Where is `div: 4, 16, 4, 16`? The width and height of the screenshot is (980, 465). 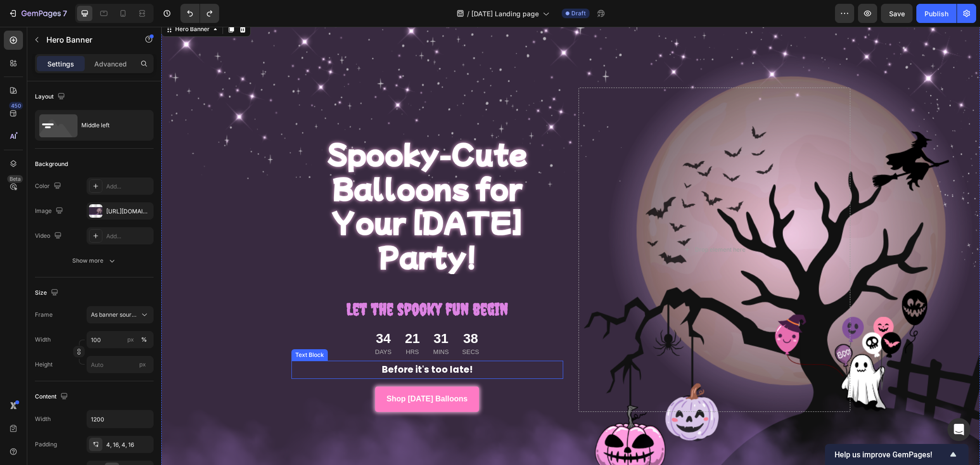 div: 4, 16, 4, 16 is located at coordinates (128, 445).